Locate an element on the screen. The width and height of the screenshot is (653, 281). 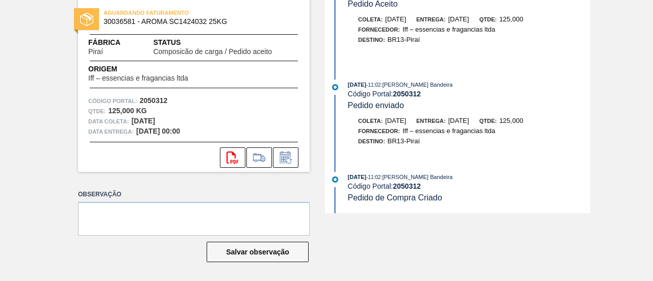
span: Qtde : is located at coordinates (97, 111).